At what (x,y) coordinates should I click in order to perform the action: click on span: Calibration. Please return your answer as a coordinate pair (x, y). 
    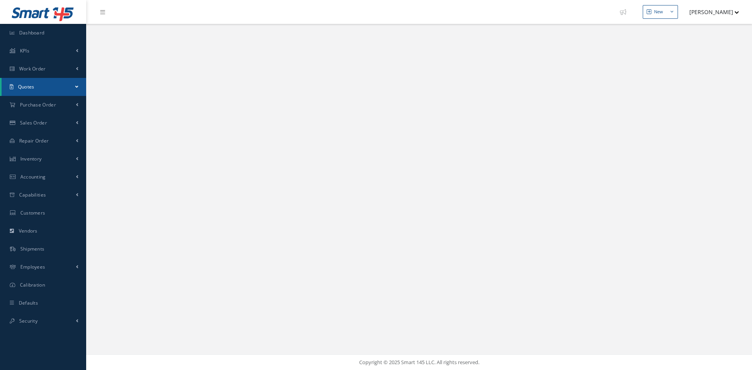
    Looking at the image, I should click on (33, 285).